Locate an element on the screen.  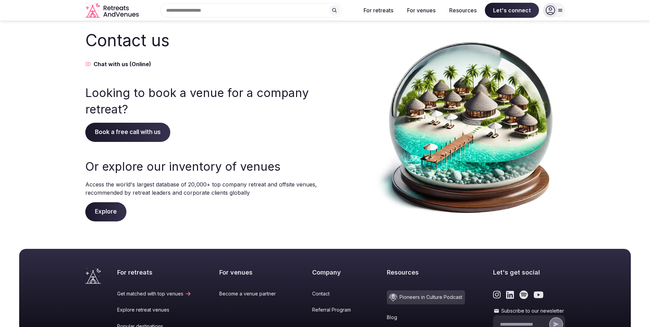
span: Explore is located at coordinates (106, 212).